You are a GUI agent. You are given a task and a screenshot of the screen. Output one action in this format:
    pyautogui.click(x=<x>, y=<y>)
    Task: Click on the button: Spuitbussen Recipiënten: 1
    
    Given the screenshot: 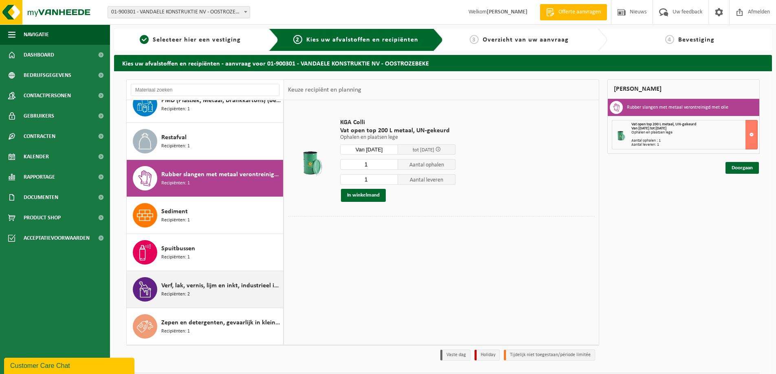 What is the action you would take?
    pyautogui.click(x=205, y=253)
    